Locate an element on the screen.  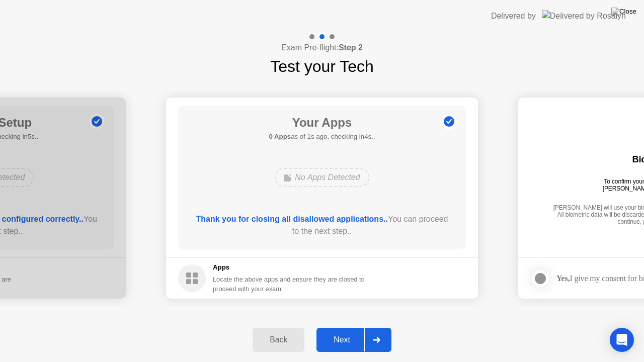
h4: Exam Pre-flight: is located at coordinates (322, 48).